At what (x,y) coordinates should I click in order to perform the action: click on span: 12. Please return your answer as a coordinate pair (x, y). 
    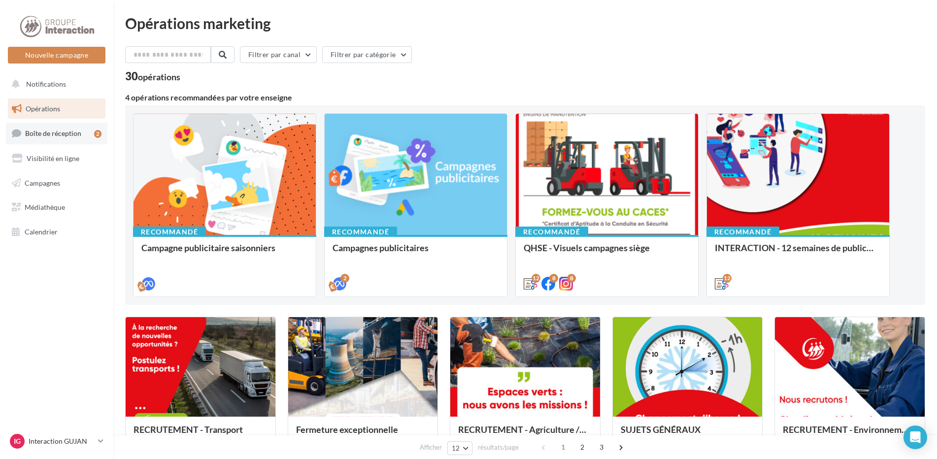
    Looking at the image, I should click on (456, 448).